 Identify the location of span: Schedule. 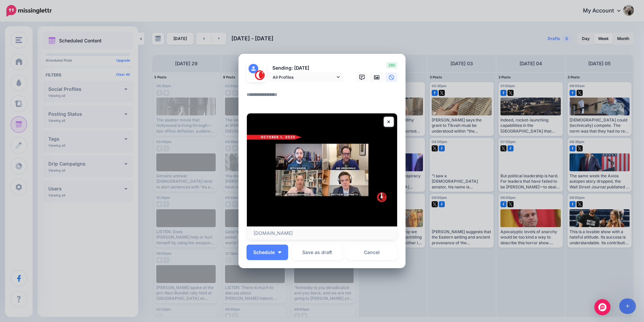
(264, 252).